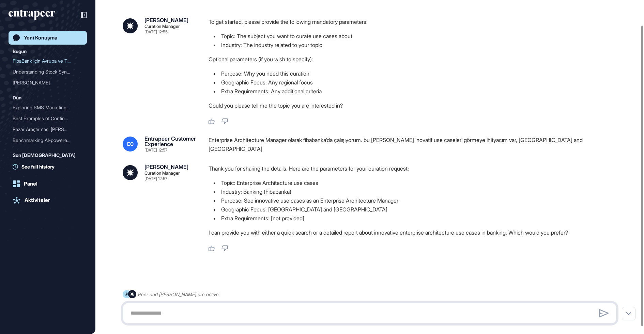 This screenshot has width=644, height=334. I want to click on div: Pazar Araştırması Talebi, so click(48, 129).